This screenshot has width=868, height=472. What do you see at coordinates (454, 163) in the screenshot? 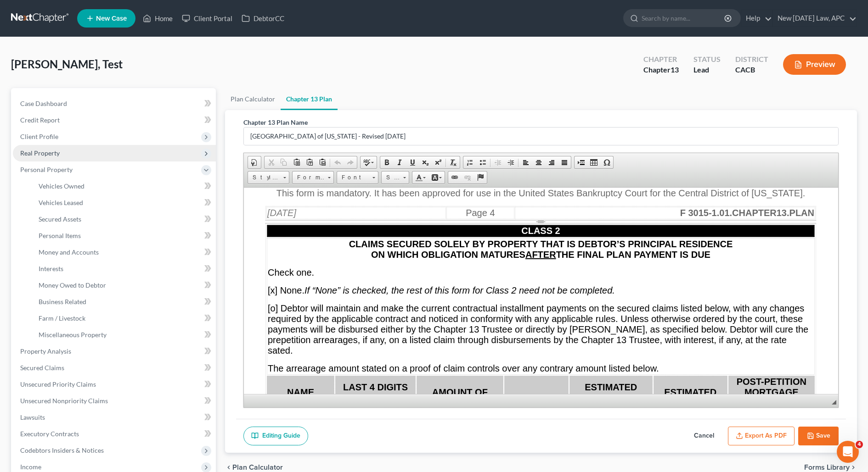
I see `a: Remove Format` at bounding box center [454, 163].